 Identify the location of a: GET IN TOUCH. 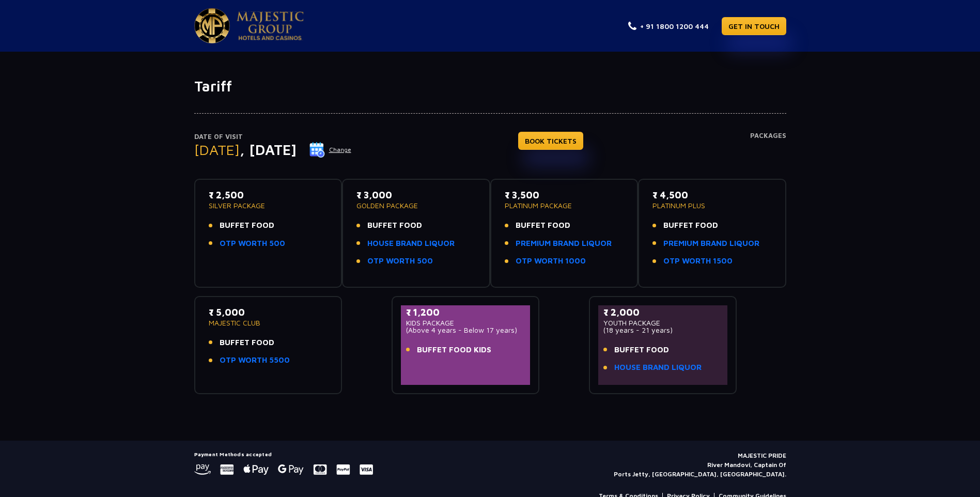
(754, 26).